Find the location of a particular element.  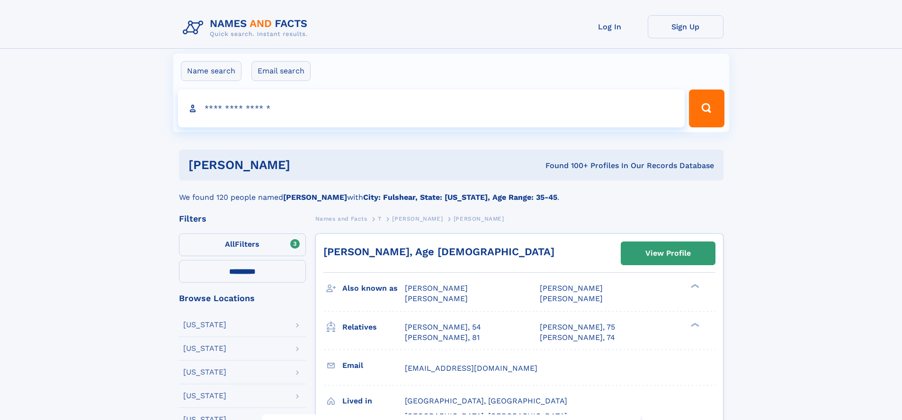

label: Filters is located at coordinates (242, 245).